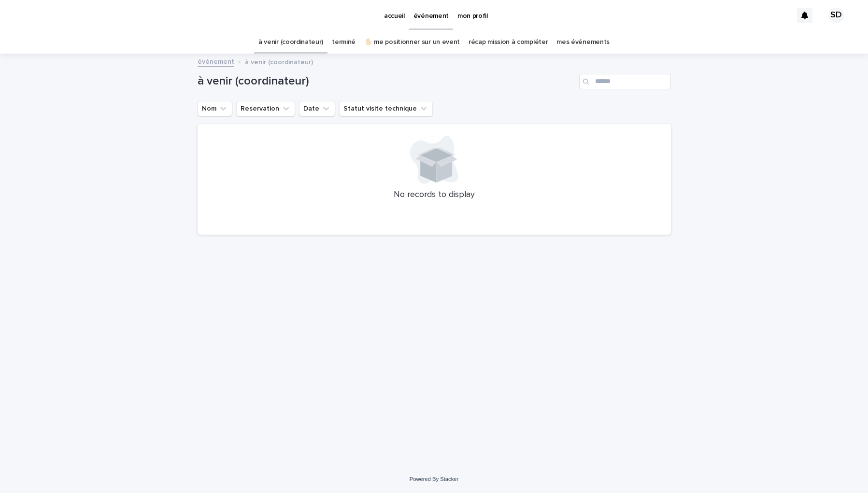 The image size is (868, 493). Describe the element at coordinates (215, 109) in the screenshot. I see `button: Nom` at that location.